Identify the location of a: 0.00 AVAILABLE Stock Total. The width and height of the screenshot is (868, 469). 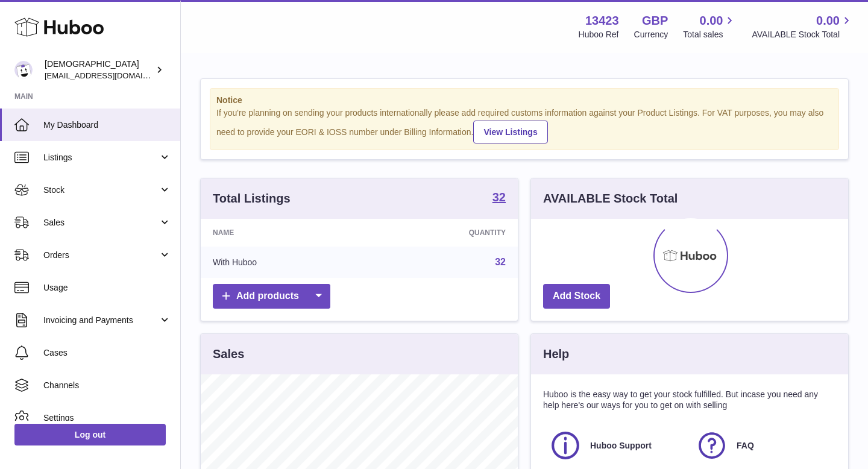
(802, 26).